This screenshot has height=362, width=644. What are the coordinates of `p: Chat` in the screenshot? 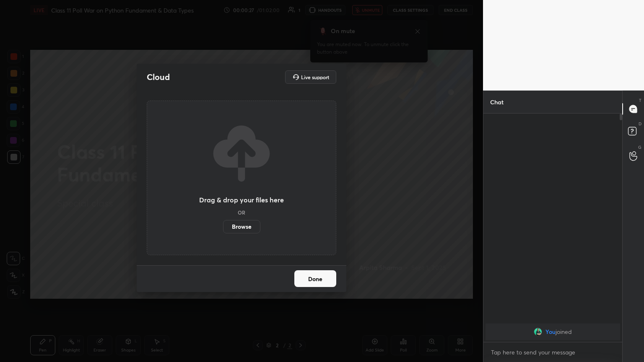 It's located at (496, 102).